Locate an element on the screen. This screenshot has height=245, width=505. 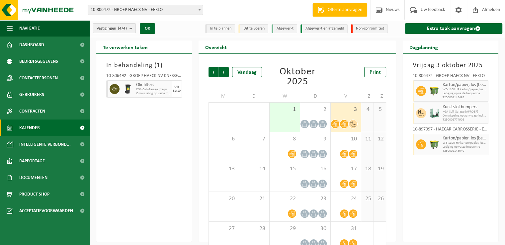
h3: In behandeling ( ) is located at coordinates (144, 65).